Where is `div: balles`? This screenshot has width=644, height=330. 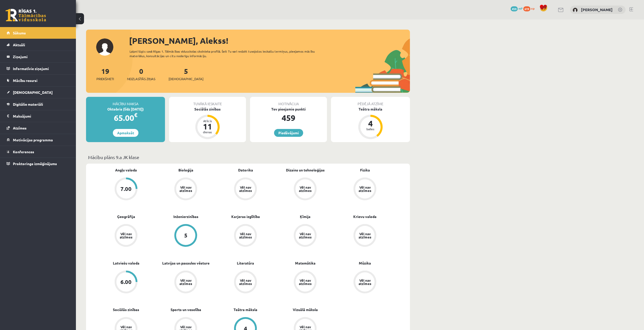 div: balles is located at coordinates (370, 129).